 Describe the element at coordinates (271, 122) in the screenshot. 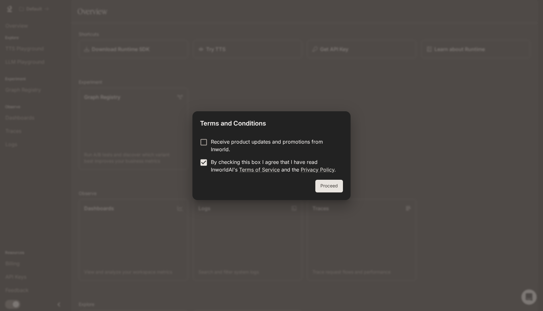

I see `h2: Terms and Conditions` at that location.